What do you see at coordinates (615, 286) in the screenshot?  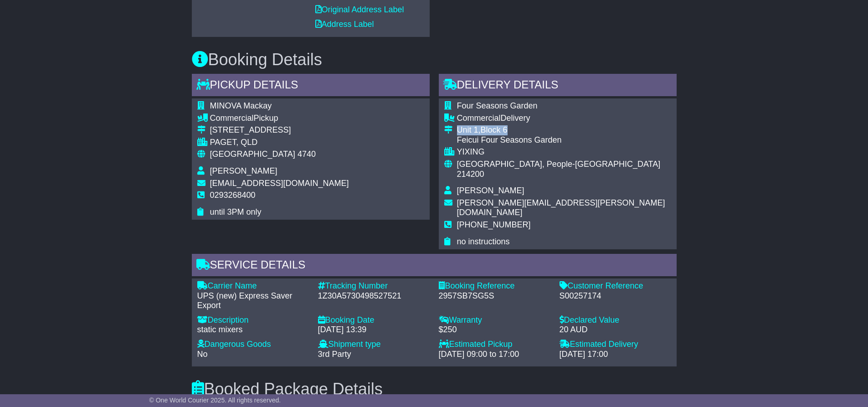 I see `div: Customer Reference` at bounding box center [615, 286].